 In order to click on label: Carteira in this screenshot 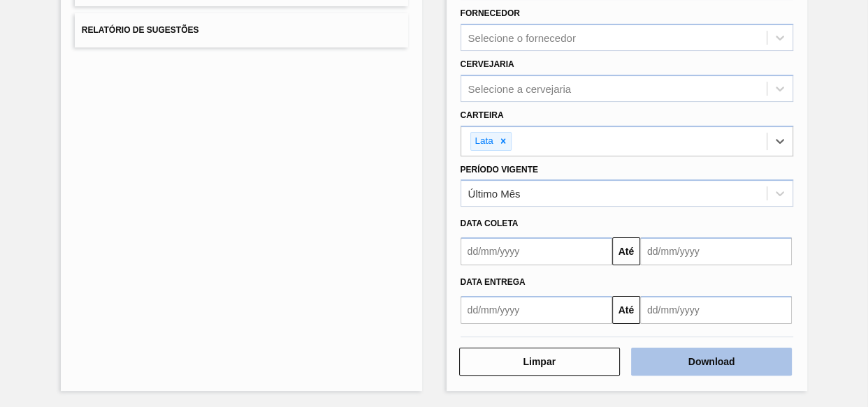, I will do `click(482, 115)`.